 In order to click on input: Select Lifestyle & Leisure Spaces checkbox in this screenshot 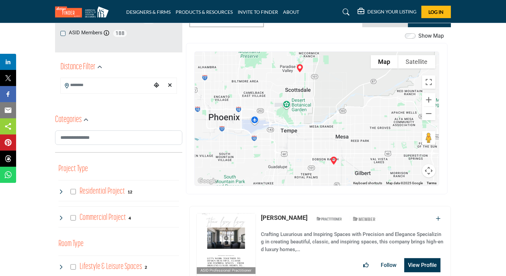, I will do `click(73, 267)`.